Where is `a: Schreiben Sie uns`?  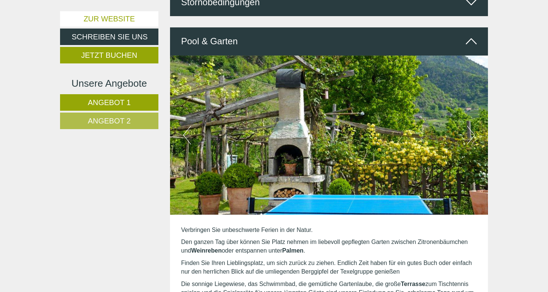
a: Schreiben Sie uns is located at coordinates (109, 37).